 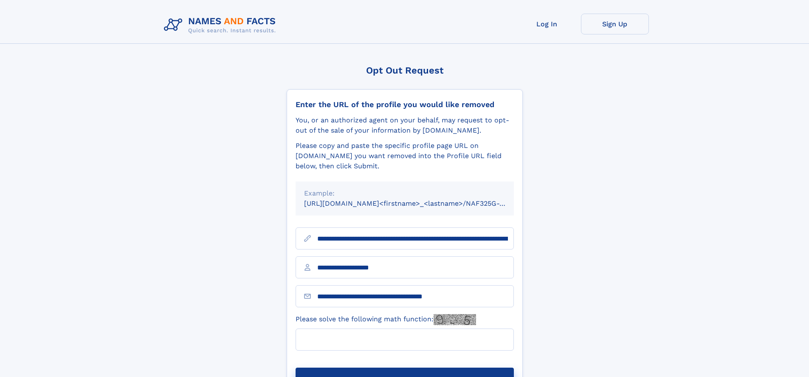 What do you see at coordinates (405, 125) in the screenshot?
I see `div: You, or an authorized agent on your behalf, may request to opt-out of the sale of your informatio...` at bounding box center [405, 125].